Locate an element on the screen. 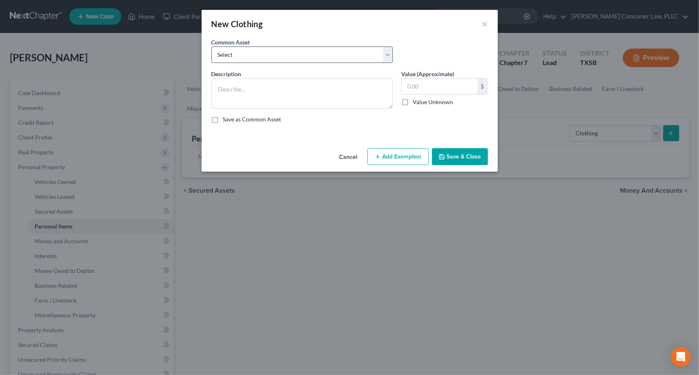  span: Description is located at coordinates (226, 74).